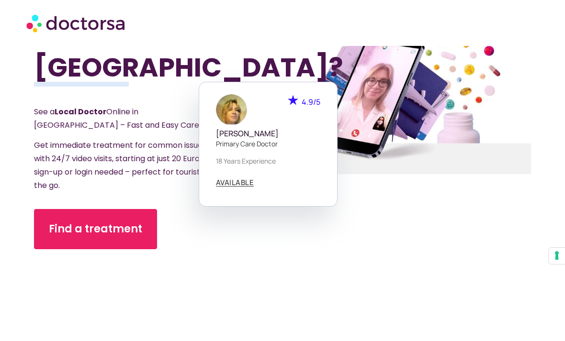 This screenshot has width=565, height=341. Describe the element at coordinates (311, 102) in the screenshot. I see `span: 4.9/5` at that location.